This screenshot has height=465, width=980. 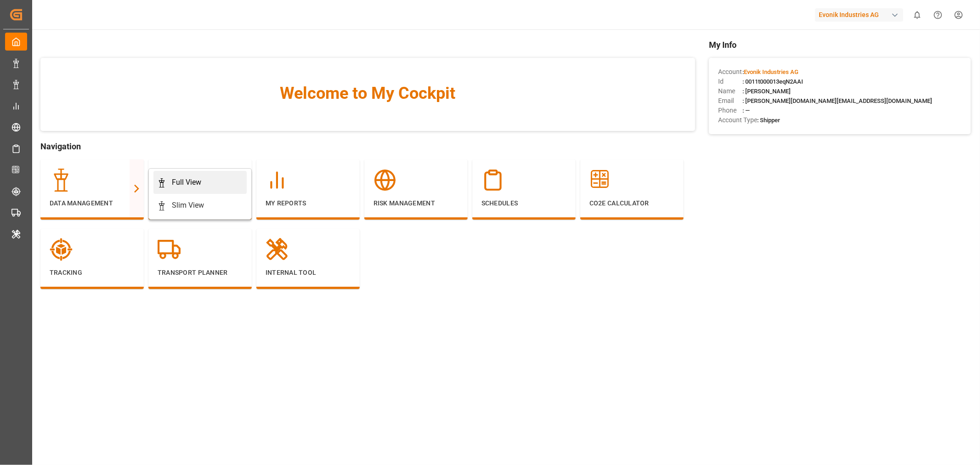 What do you see at coordinates (730, 81) in the screenshot?
I see `span: Id` at bounding box center [730, 81].